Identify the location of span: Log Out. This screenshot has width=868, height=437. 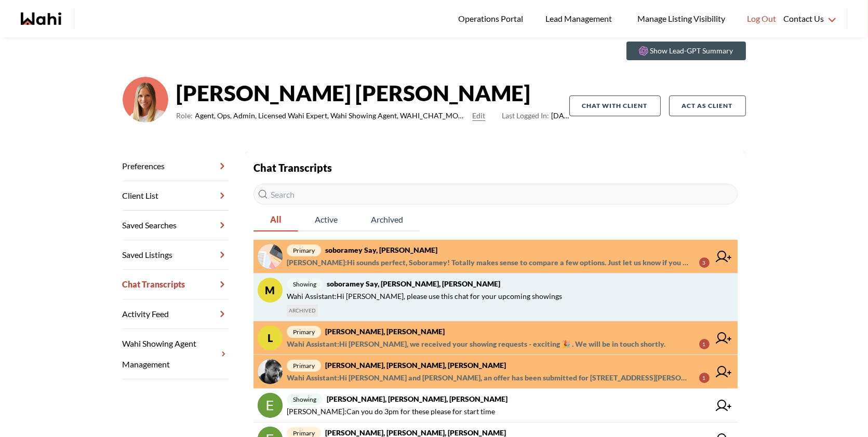
(762, 18).